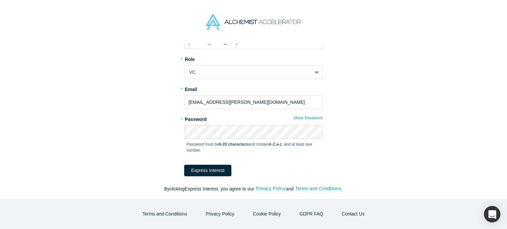  Describe the element at coordinates (279, 145) in the screenshot. I see `strong: a-z` at that location.